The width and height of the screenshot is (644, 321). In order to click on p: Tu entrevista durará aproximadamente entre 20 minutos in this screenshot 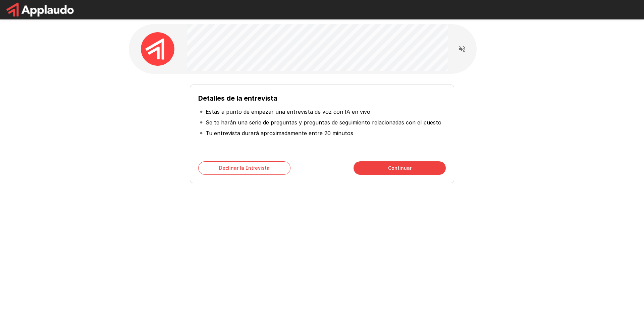, I will do `click(279, 133)`.